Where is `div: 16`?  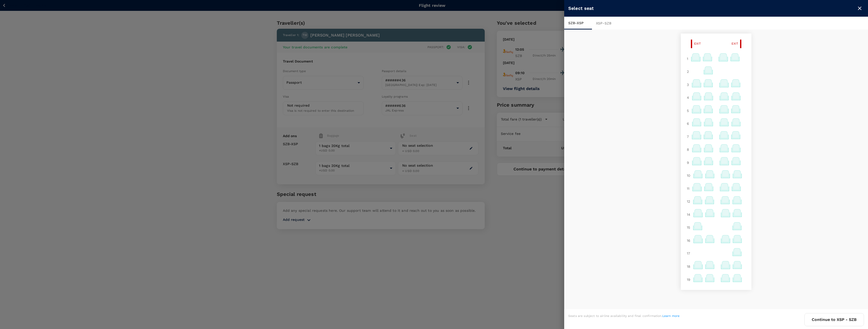 div: 16 is located at coordinates (689, 241).